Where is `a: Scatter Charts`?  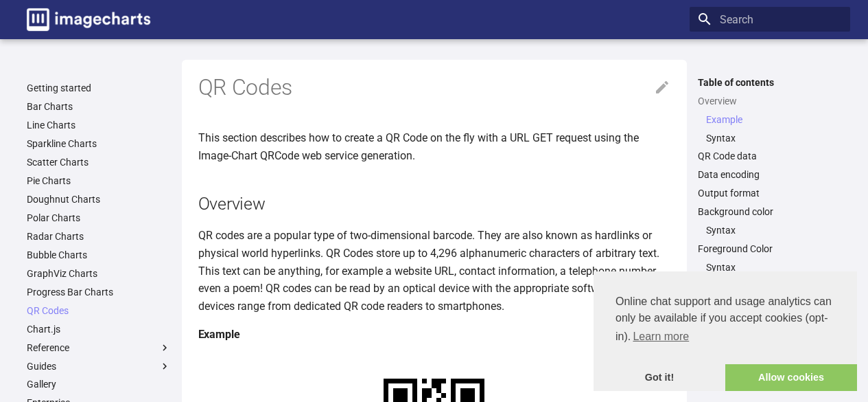
a: Scatter Charts is located at coordinates (99, 162).